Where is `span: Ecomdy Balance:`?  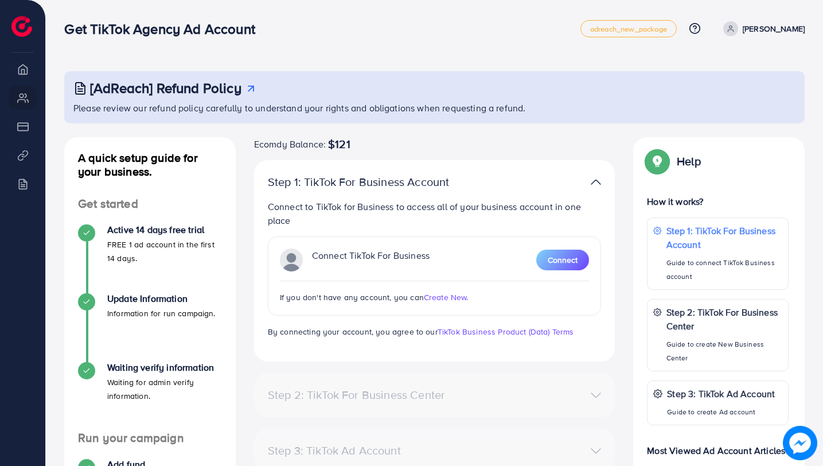
span: Ecomdy Balance: is located at coordinates (290, 144).